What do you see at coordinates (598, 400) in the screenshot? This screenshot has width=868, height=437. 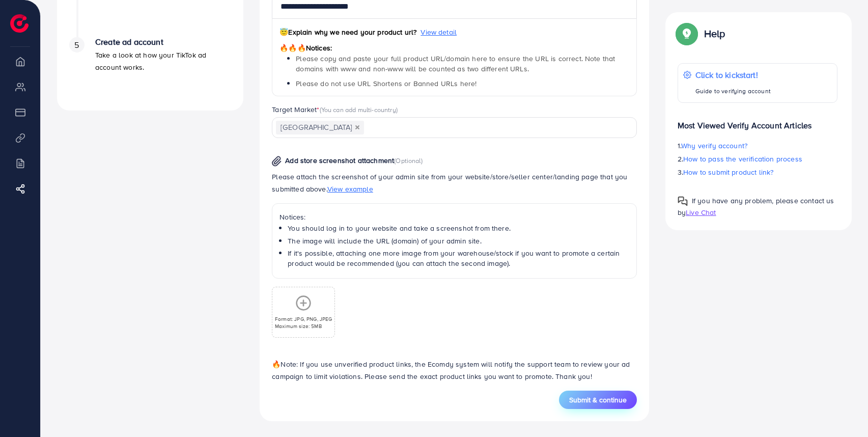 I see `span: Submit & continue` at bounding box center [598, 400].